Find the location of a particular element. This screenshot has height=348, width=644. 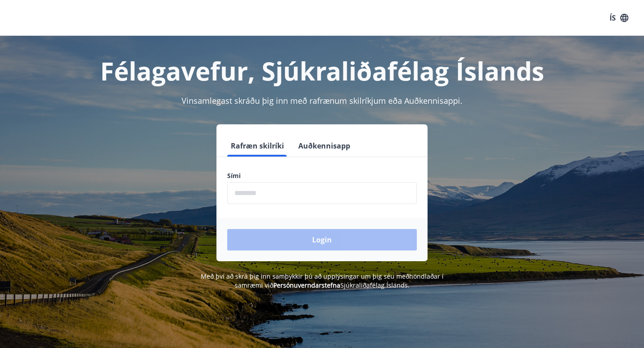

button: Auðkennisapp is located at coordinates (324, 146).